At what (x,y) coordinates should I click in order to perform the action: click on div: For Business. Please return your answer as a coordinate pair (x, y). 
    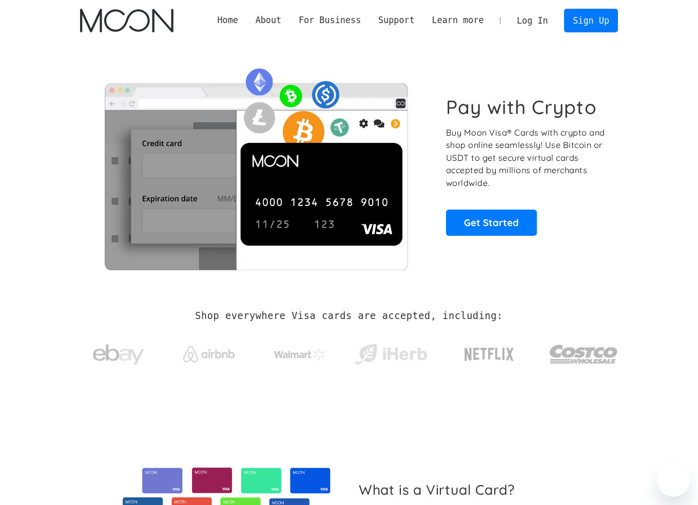
    Looking at the image, I should click on (330, 20).